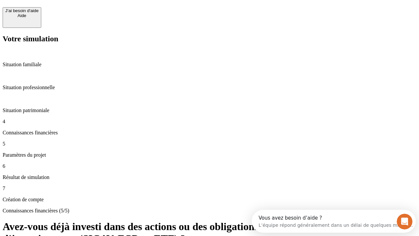 Image resolution: width=419 pixels, height=236 pixels. Describe the element at coordinates (209, 166) in the screenshot. I see `p: 6` at that location.